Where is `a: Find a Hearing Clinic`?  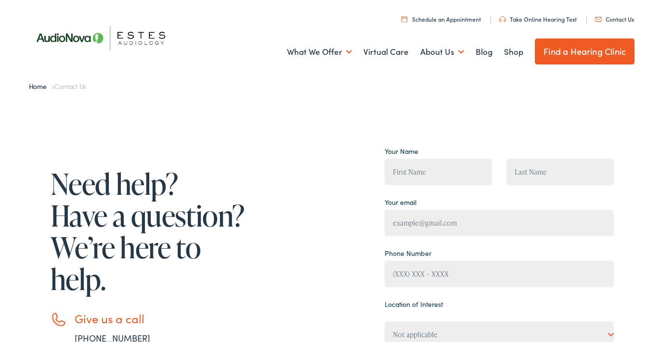 a: Find a Hearing Clinic is located at coordinates (585, 52).